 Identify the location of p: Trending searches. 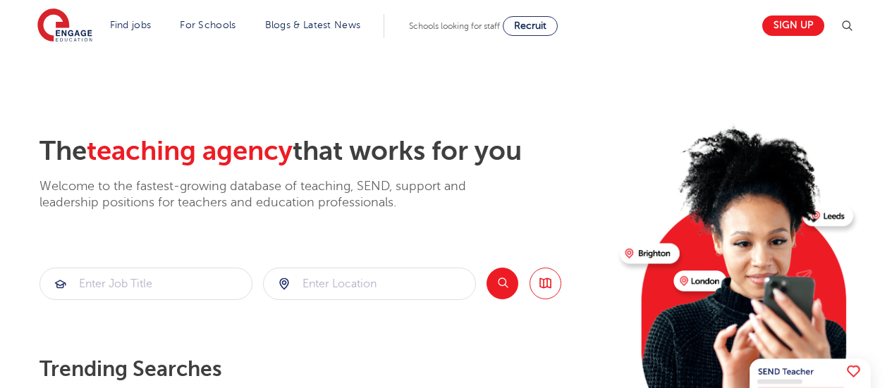
(324, 369).